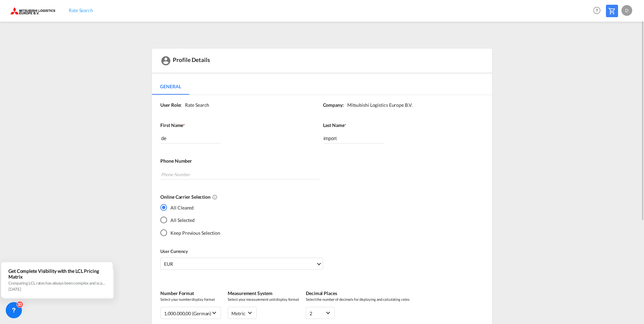 This screenshot has width=644, height=324. Describe the element at coordinates (190, 208) in the screenshot. I see `md-radio-button: All Cleared` at that location.